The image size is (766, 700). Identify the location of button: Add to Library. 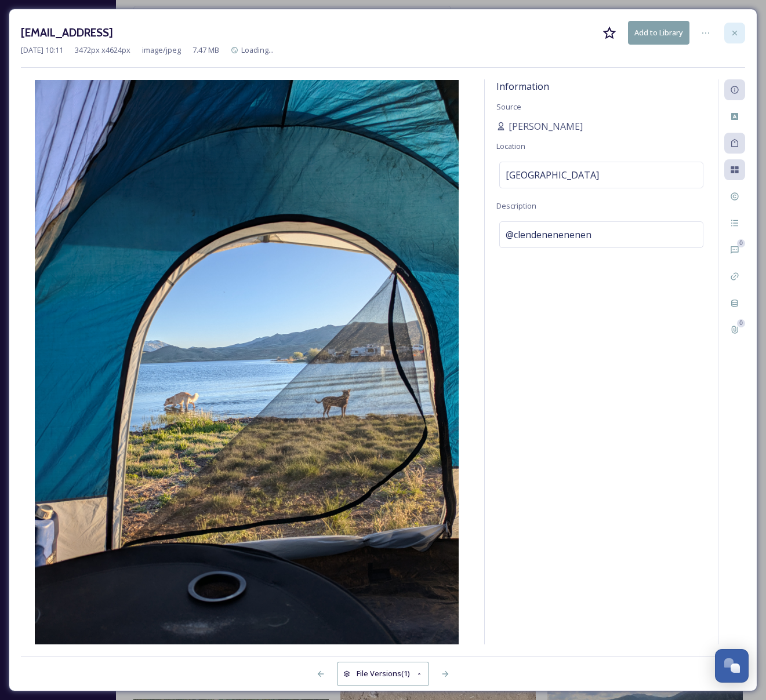
(659, 32).